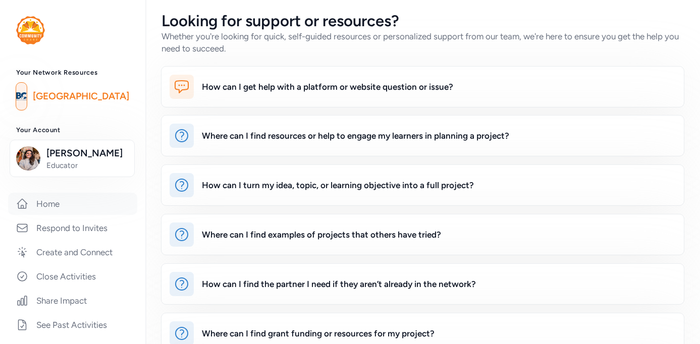  Describe the element at coordinates (87, 165) in the screenshot. I see `span: Educator` at that location.